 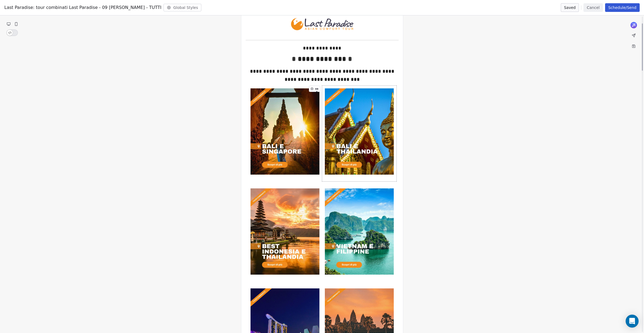 What do you see at coordinates (593, 8) in the screenshot?
I see `button: Cancel` at bounding box center [593, 8].